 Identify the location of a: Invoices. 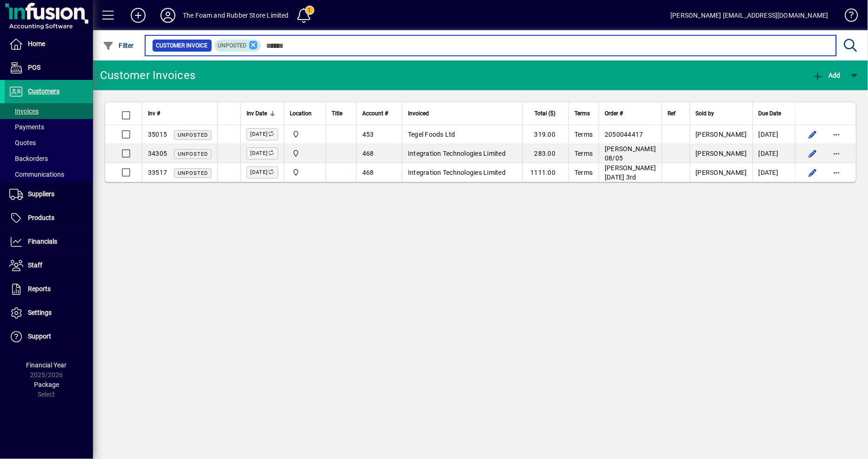
(49, 111).